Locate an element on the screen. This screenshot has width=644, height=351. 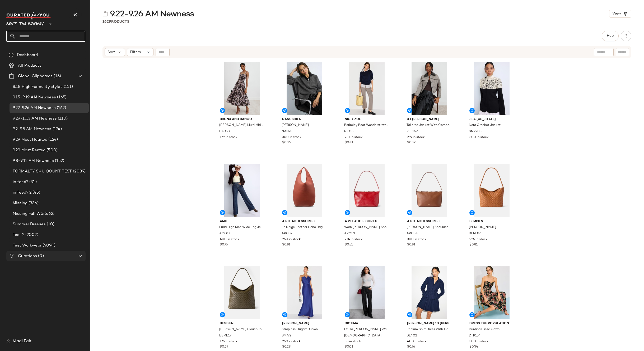
span: APC54 is located at coordinates (412, 234).